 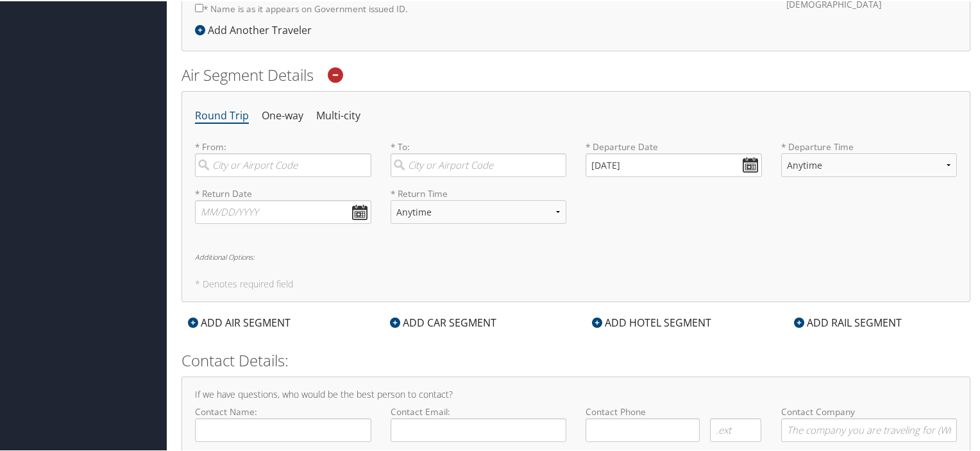 I want to click on h5: * Denotes required field, so click(x=576, y=283).